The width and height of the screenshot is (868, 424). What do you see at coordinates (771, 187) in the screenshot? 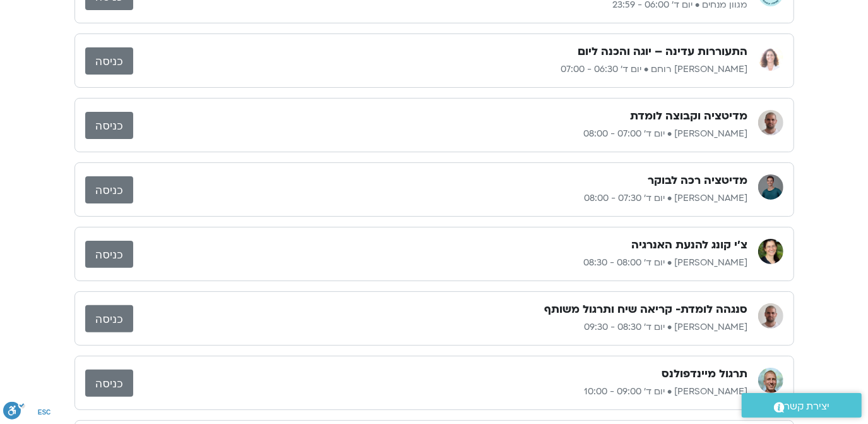
I see `img: אורי דאובר` at bounding box center [771, 187].